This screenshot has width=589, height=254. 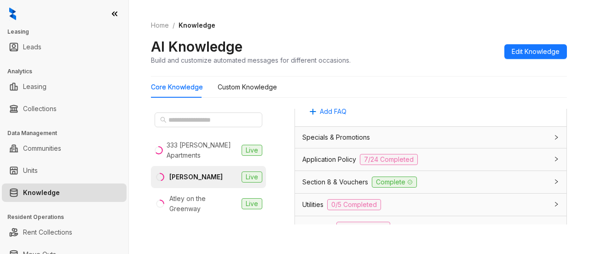 What do you see at coordinates (41, 192) in the screenshot?
I see `a: Knowledge` at bounding box center [41, 192].